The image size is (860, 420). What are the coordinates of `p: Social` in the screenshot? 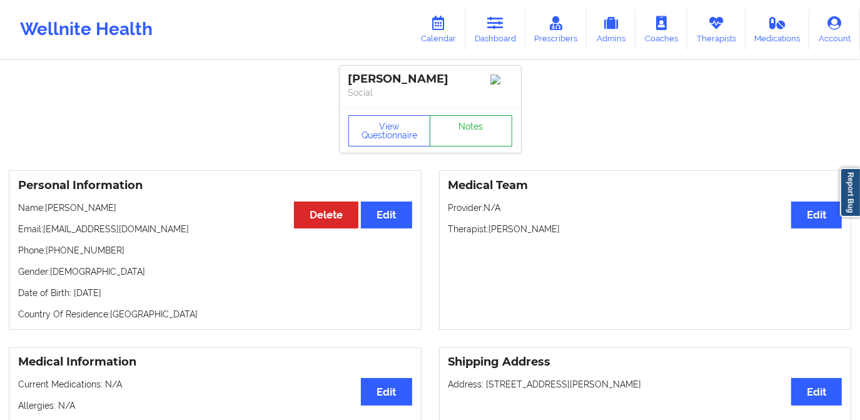 It's located at (430, 93).